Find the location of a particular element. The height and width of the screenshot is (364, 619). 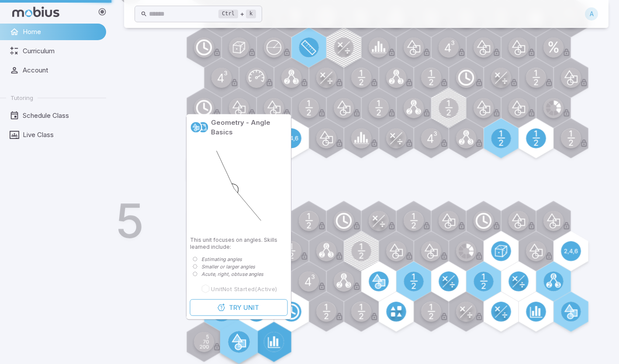

p: Smaller or larger angles is located at coordinates (228, 267).